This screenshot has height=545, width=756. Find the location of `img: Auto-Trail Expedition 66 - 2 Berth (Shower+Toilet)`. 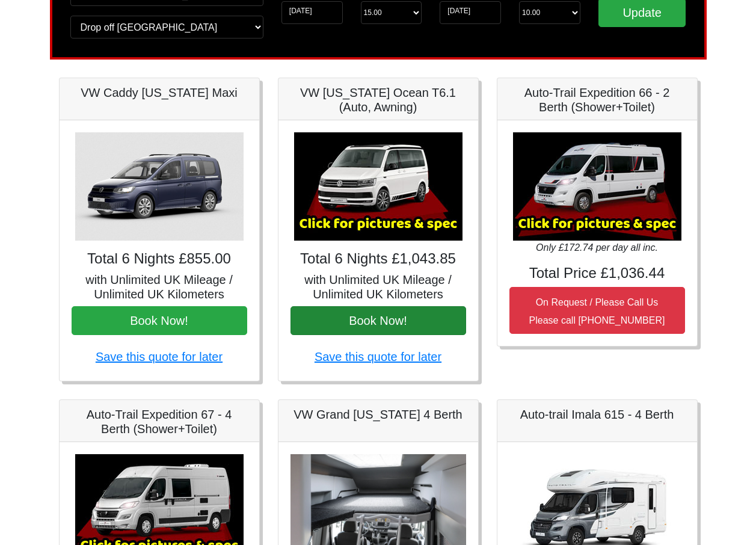

img: Auto-Trail Expedition 66 - 2 Berth (Shower+Toilet) is located at coordinates (597, 187).